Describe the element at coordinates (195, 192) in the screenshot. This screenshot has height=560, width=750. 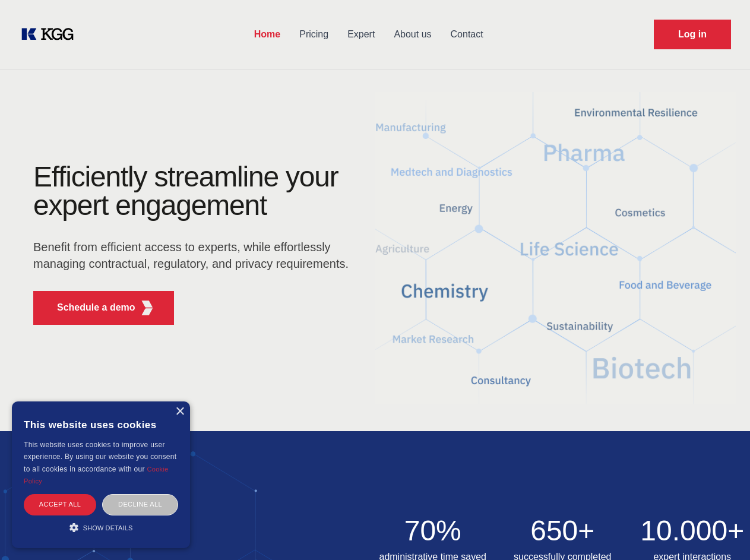
I see `h1: Efficiently streamline your expert engagement` at that location.